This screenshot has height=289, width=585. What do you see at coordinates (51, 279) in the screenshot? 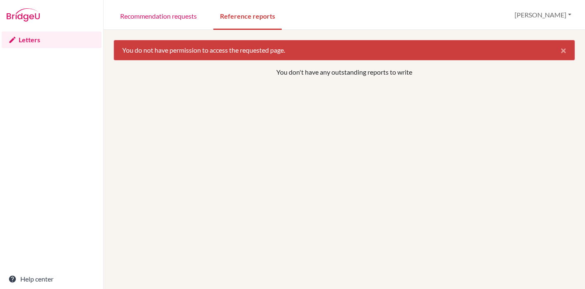
I see `a: Help center` at bounding box center [51, 279].